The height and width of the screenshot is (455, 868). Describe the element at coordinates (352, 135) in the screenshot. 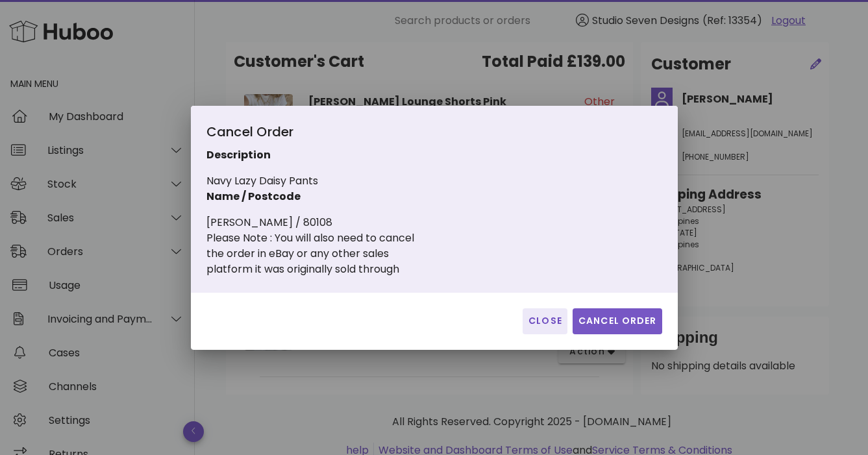

I see `div: Cancel Order` at that location.